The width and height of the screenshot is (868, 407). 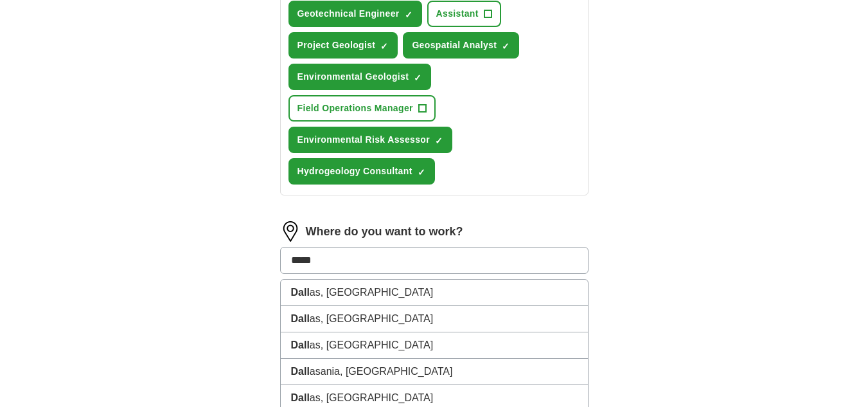 What do you see at coordinates (343, 45) in the screenshot?
I see `button: Project Geologist✓` at bounding box center [343, 45].